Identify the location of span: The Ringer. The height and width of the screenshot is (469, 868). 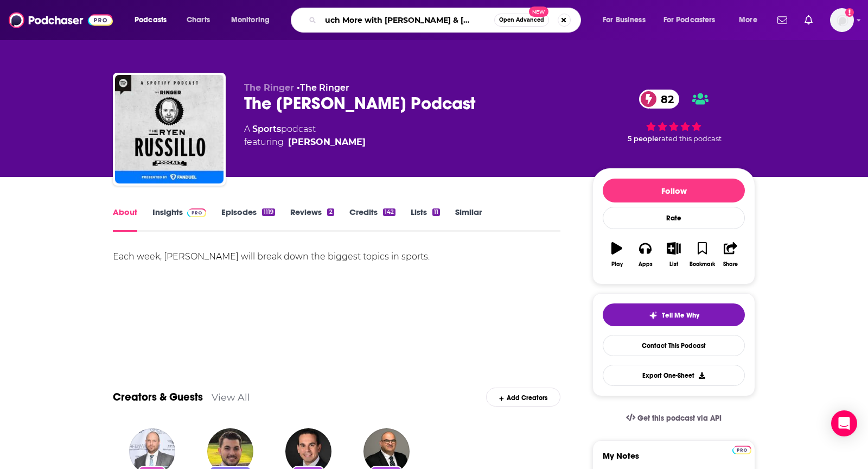
(269, 87).